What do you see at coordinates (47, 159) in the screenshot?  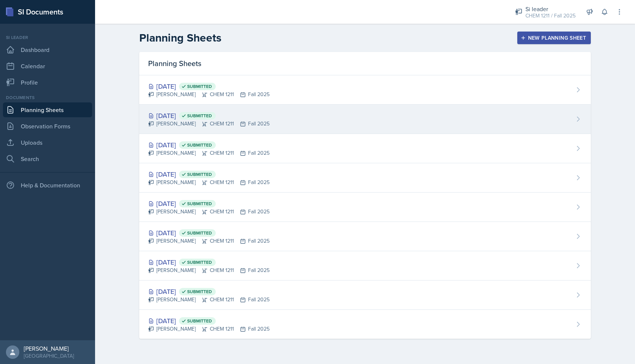 I see `a: Search` at bounding box center [47, 159].